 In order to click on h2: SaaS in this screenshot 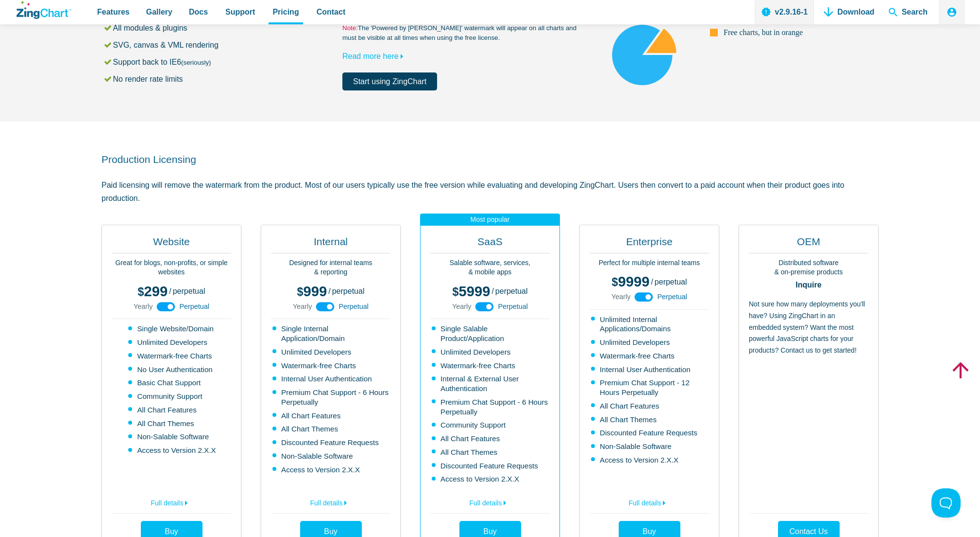, I will do `click(490, 244)`.